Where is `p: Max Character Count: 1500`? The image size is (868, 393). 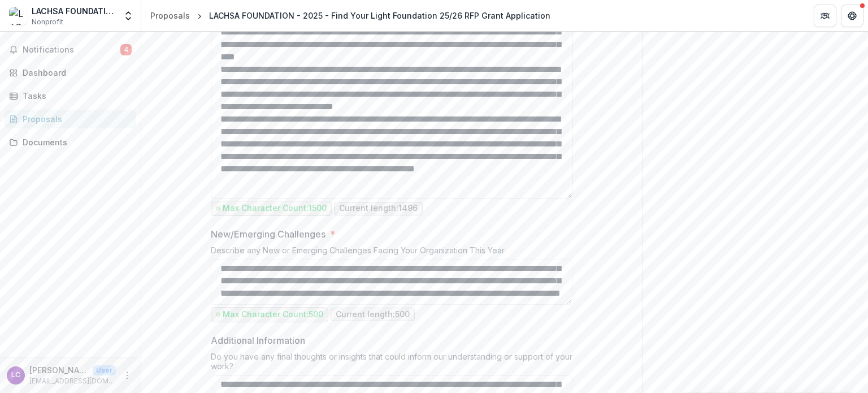 p: Max Character Count: 1500 is located at coordinates (275, 208).